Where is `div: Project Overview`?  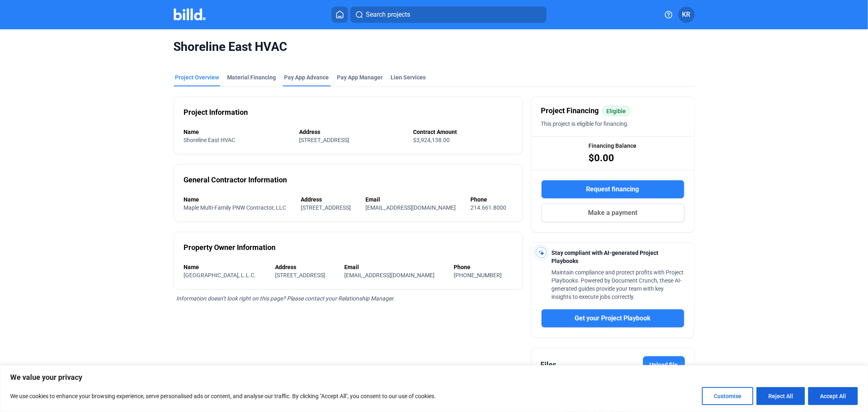 div: Project Overview is located at coordinates (198, 77).